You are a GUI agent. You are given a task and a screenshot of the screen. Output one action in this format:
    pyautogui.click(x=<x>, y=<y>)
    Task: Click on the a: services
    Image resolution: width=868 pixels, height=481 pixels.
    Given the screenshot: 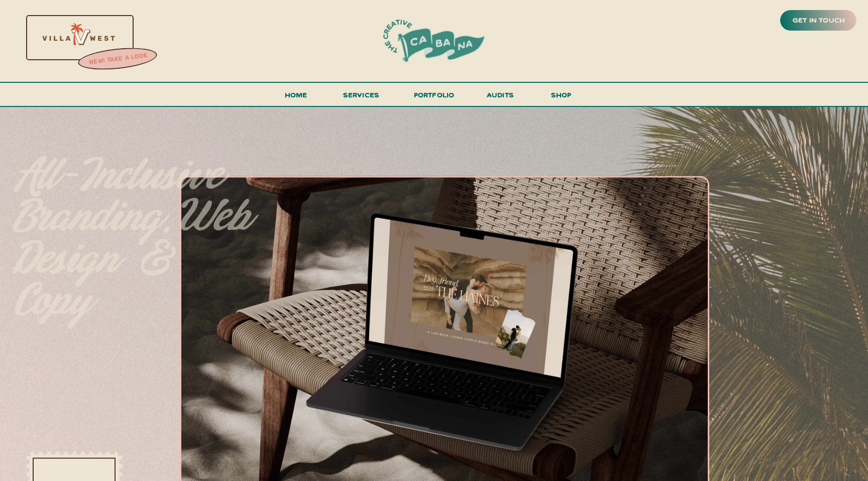 What is the action you would take?
    pyautogui.click(x=361, y=97)
    